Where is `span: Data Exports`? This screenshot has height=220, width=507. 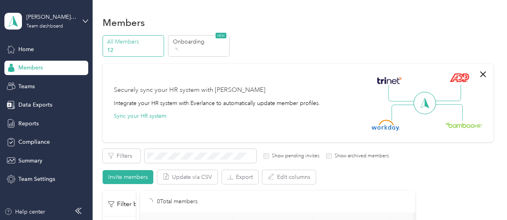 span: Data Exports is located at coordinates (35, 105).